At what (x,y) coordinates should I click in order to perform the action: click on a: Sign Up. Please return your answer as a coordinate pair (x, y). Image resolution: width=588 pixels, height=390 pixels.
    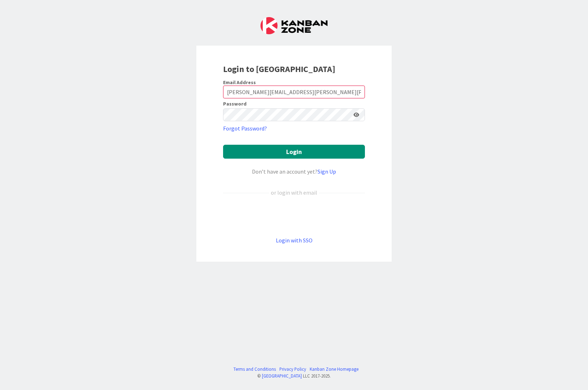
    Looking at the image, I should click on (327, 171).